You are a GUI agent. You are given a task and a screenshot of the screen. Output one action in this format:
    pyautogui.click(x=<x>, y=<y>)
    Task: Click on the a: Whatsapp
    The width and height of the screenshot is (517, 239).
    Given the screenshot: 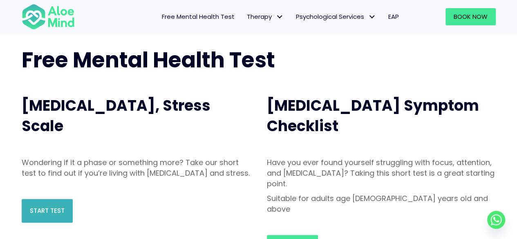 What is the action you would take?
    pyautogui.click(x=496, y=220)
    